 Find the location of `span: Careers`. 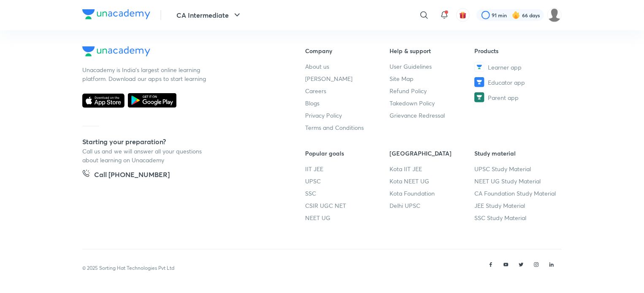

span: Careers is located at coordinates (315, 91).